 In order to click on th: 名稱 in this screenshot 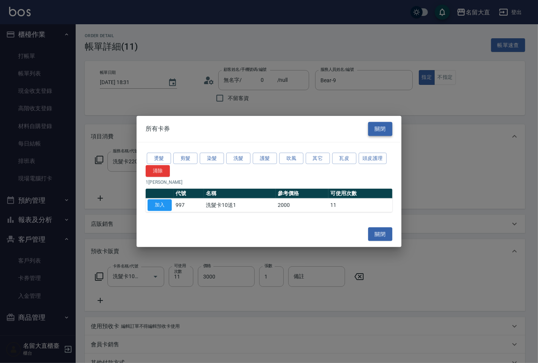, I will do `click(240, 193)`.